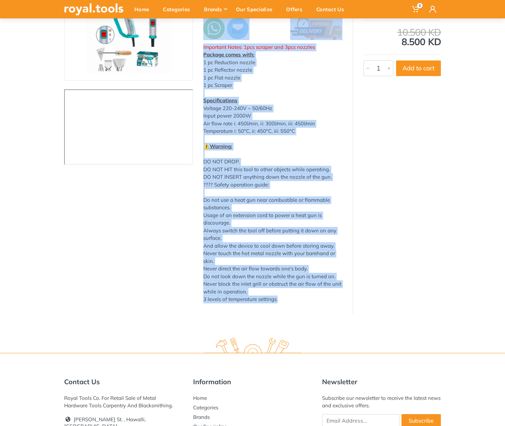  I want to click on div: Contact Us, so click(332, 9).